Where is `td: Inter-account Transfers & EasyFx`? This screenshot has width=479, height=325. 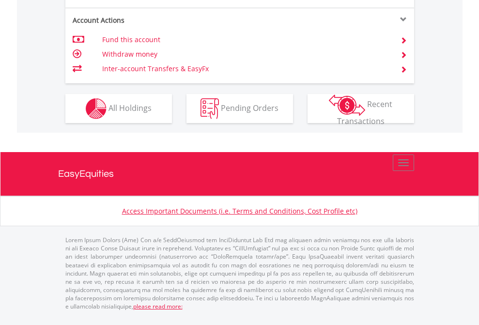
td: Inter-account Transfers & EasyFx is located at coordinates (245, 69).